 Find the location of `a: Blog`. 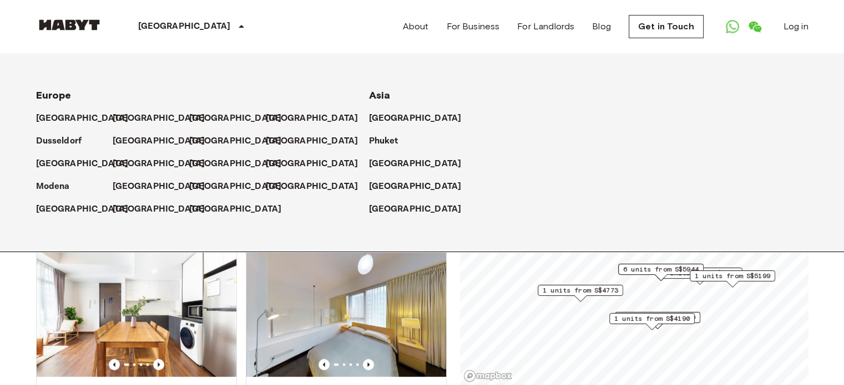

a: Blog is located at coordinates (601, 27).